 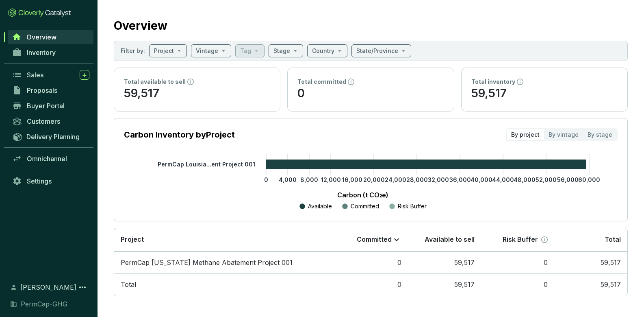 What do you see at coordinates (39, 181) in the screenshot?
I see `span: Settings` at bounding box center [39, 181].